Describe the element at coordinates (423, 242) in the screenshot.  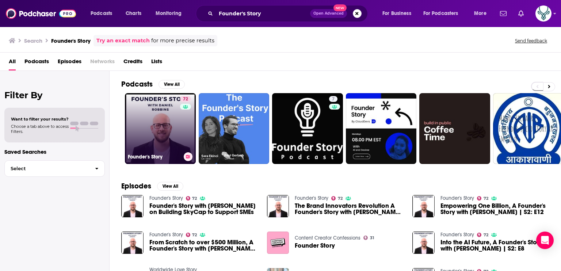
I see `img: Into the AI Future, A Founder's Story with Rana Gujral | S2: E8` at that location.